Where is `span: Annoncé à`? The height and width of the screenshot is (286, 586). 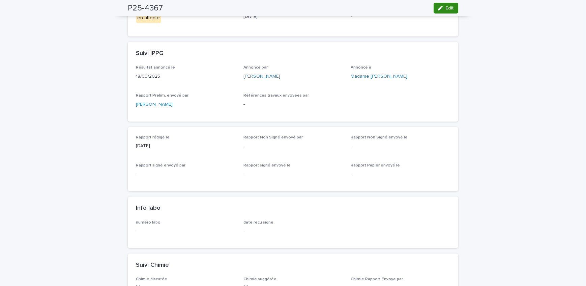
span: Annoncé à is located at coordinates (361, 67).